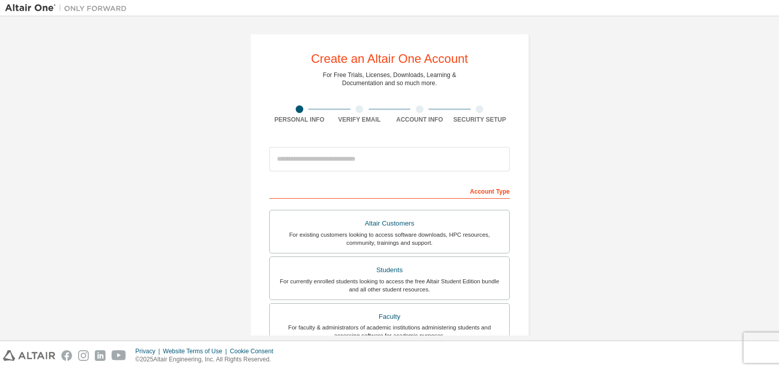 The width and height of the screenshot is (779, 370). Describe the element at coordinates (196, 351) in the screenshot. I see `div: Website Terms of Use` at that location.